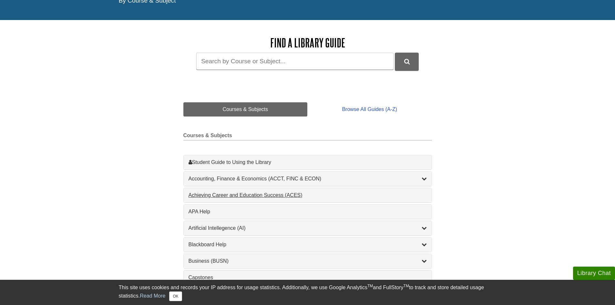 This screenshot has width=615, height=305. Describe the element at coordinates (245, 109) in the screenshot. I see `a: Courses & Subjects` at that location.